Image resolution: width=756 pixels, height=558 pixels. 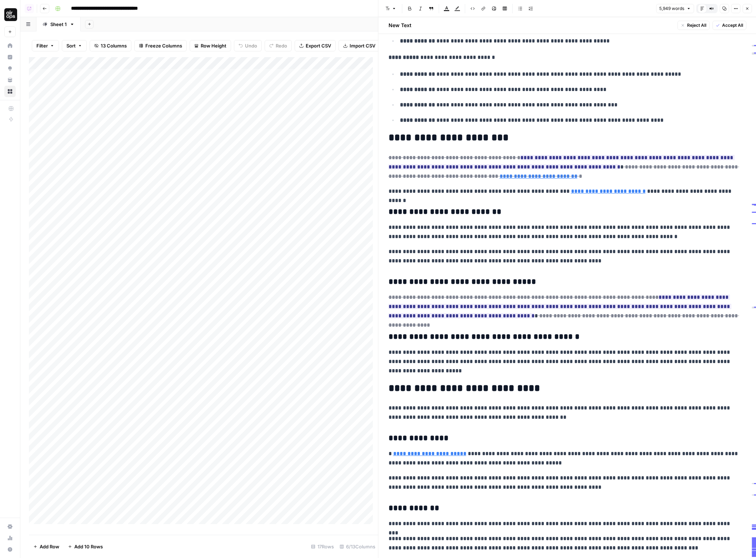 I want to click on button: Row Height, so click(x=210, y=46).